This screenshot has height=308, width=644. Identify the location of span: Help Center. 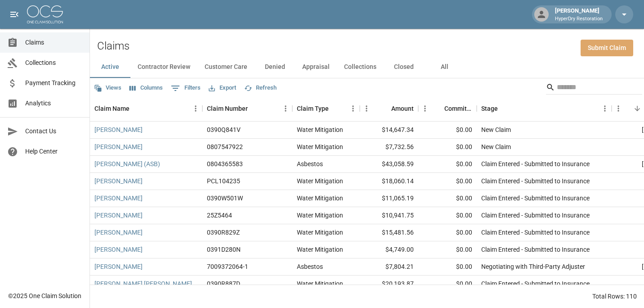
(54, 151).